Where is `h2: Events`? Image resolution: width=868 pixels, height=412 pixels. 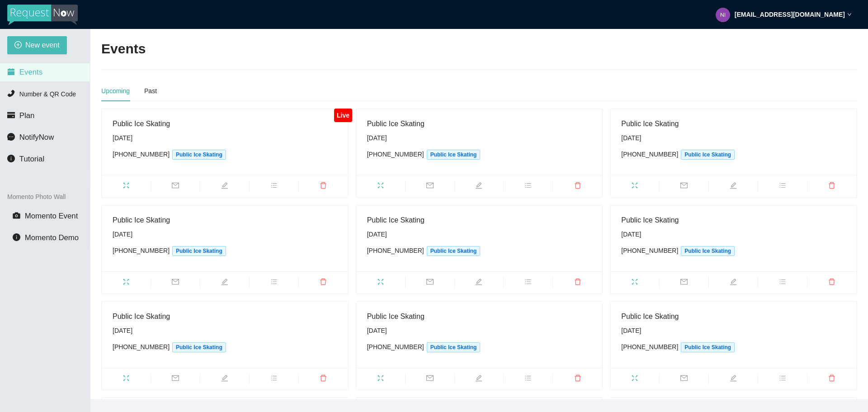
h2: Events is located at coordinates (123, 49).